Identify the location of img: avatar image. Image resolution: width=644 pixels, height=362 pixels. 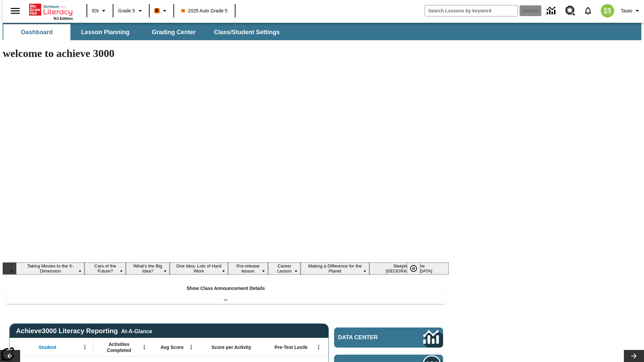
(608, 11).